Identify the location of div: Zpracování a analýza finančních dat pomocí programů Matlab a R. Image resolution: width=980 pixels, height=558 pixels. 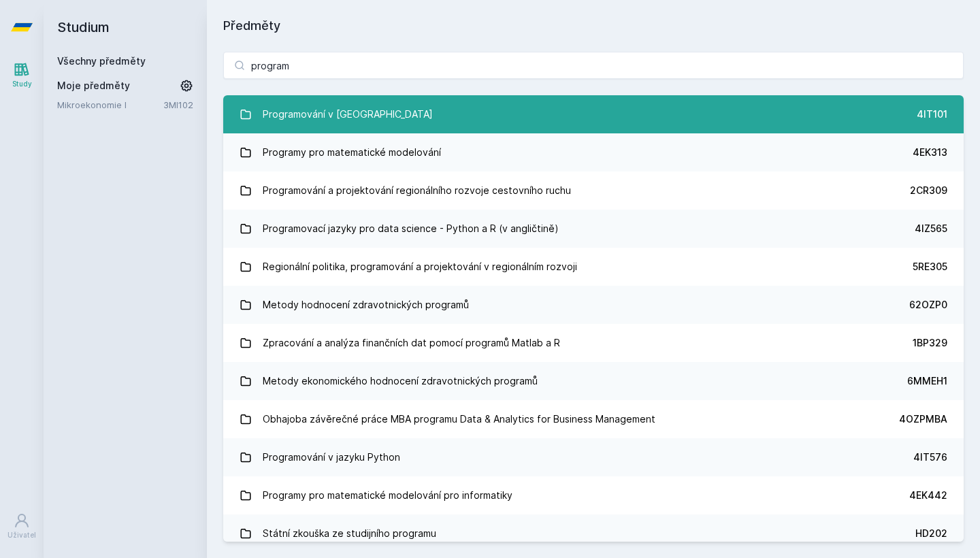
(411, 343).